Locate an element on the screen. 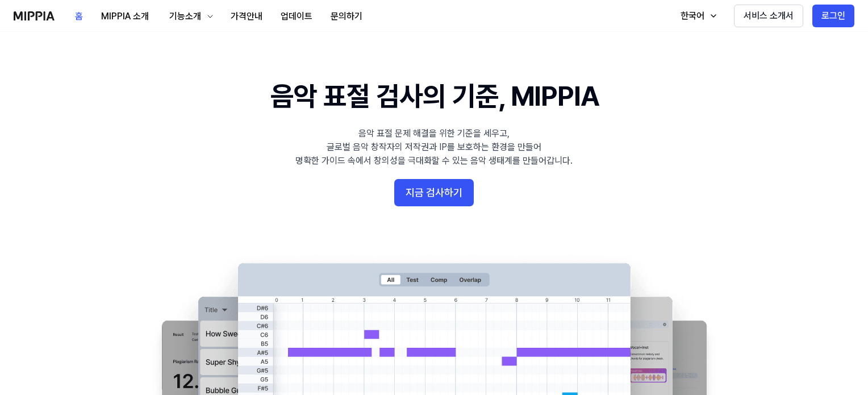 This screenshot has width=868, height=395. button: 서비스 소개서 is located at coordinates (768, 16).